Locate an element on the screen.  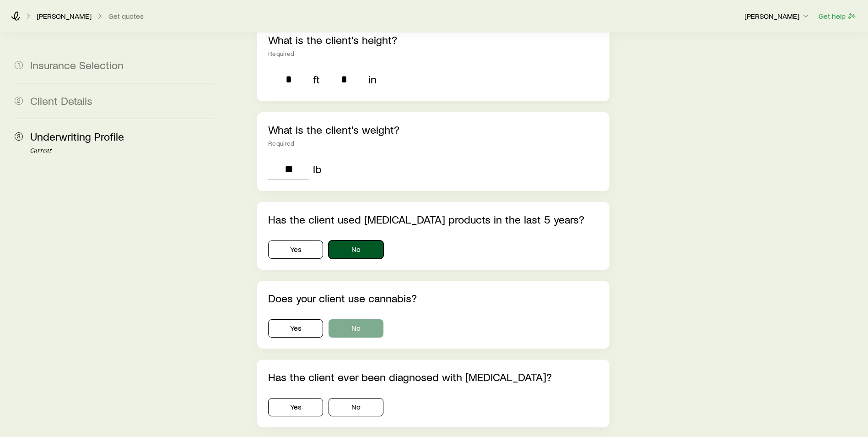
p: Current is located at coordinates (122, 151).